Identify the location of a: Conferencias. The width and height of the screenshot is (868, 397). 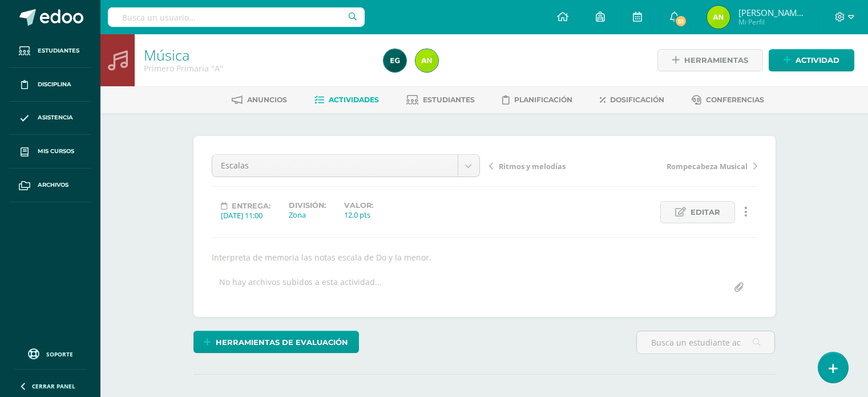
(728, 100).